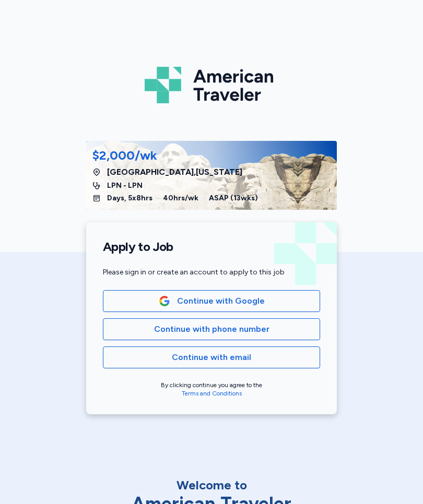  Describe the element at coordinates (212, 358) in the screenshot. I see `span: Continue with email` at that location.